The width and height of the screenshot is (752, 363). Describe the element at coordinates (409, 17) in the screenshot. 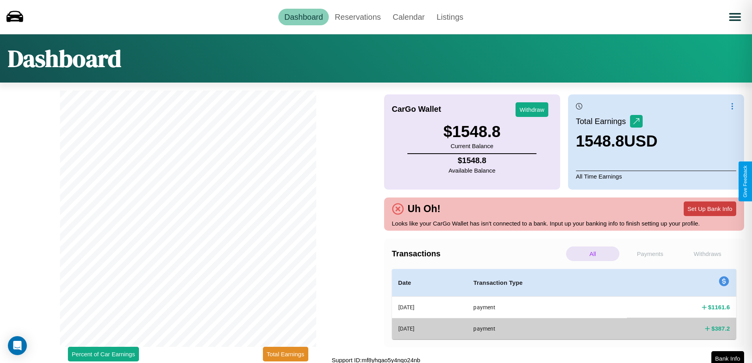

I see `a: Calendar` at that location.